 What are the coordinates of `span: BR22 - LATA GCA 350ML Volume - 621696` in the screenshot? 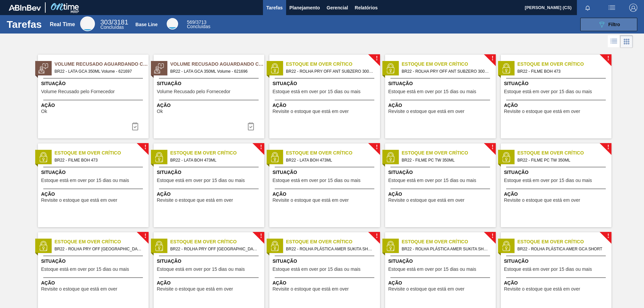 It's located at (215, 72).